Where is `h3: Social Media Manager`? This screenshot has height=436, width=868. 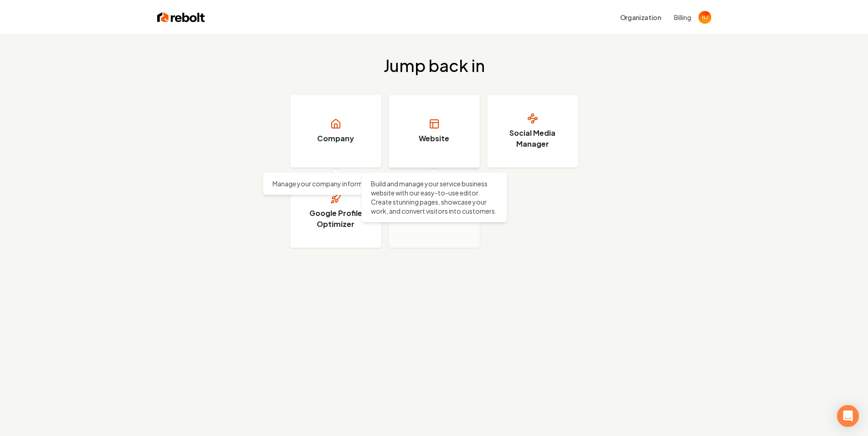
h3: Social Media Manager is located at coordinates (533, 138).